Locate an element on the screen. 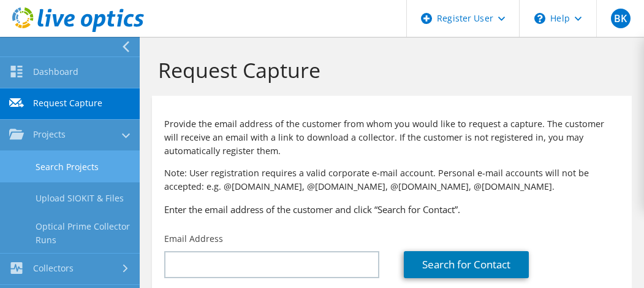 The width and height of the screenshot is (644, 288). span: BK is located at coordinates (621, 19).